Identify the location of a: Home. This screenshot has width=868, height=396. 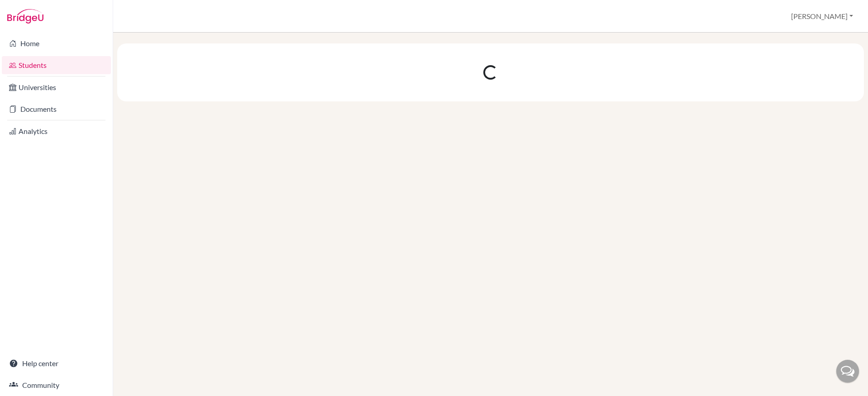
(56, 44).